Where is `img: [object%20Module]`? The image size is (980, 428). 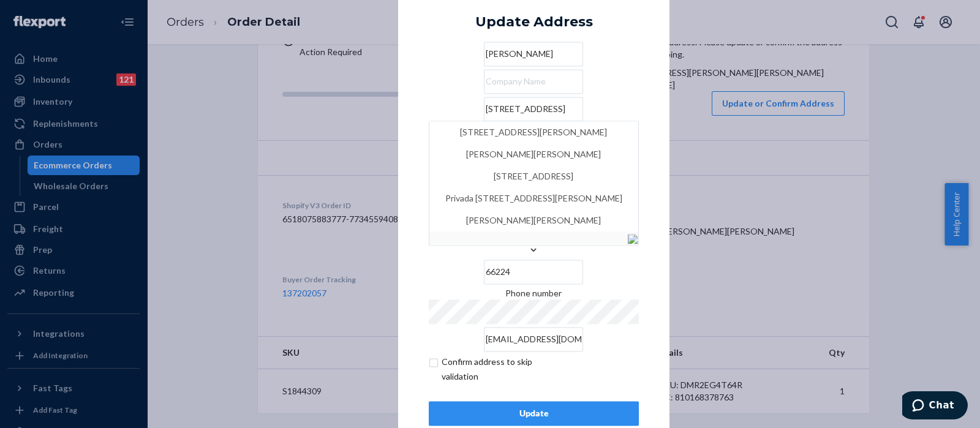
img: [object%20Module] is located at coordinates (633, 239).